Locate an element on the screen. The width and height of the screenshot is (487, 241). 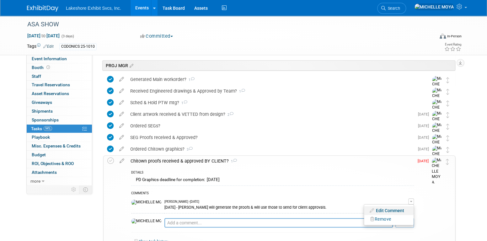
a: Staff is located at coordinates (59, 76).